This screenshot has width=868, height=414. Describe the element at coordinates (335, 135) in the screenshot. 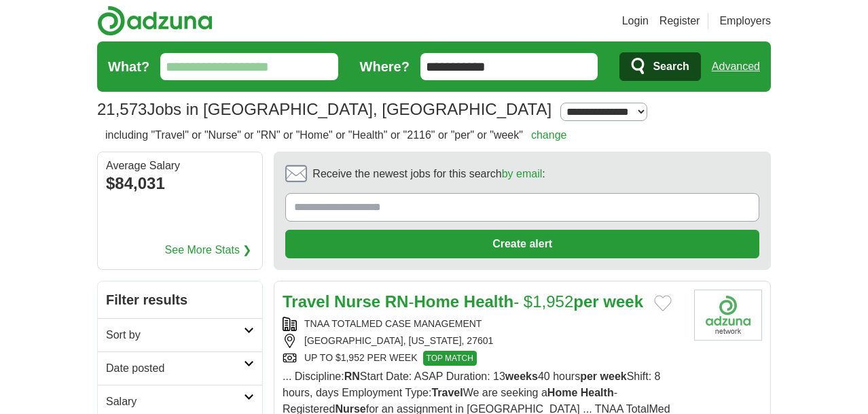

I see `h2: including "Travel" or "Nurse" or "RN" or "Home" or "Health" or "2116" or "per" or "week"` at that location.